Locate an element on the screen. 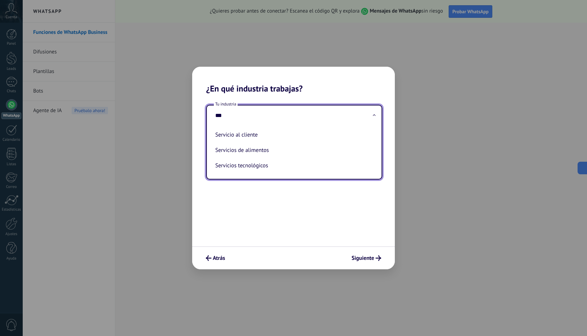 The width and height of the screenshot is (587, 336). span: Atrás is located at coordinates (219, 258).